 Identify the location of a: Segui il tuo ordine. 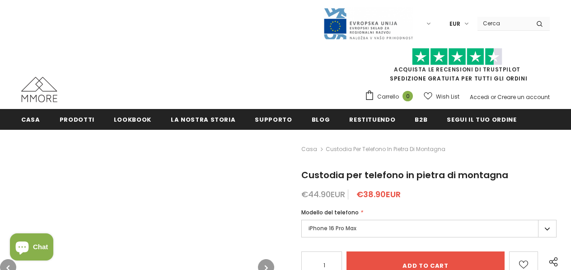
(482, 119).